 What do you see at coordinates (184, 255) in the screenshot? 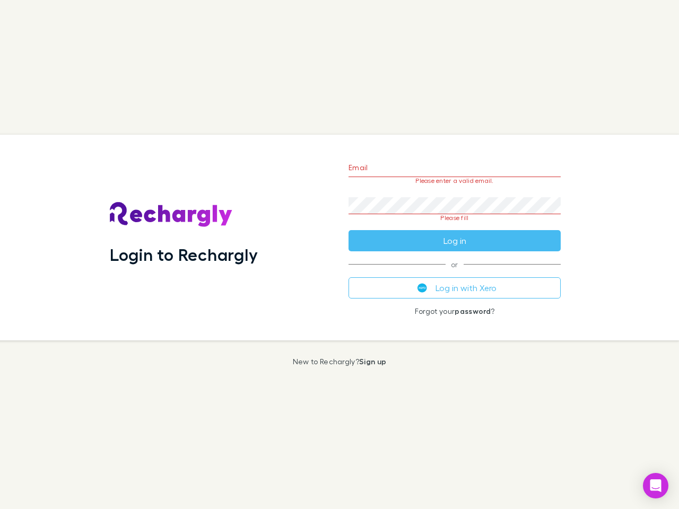
I see `h1: Login to Rechargly` at bounding box center [184, 255].